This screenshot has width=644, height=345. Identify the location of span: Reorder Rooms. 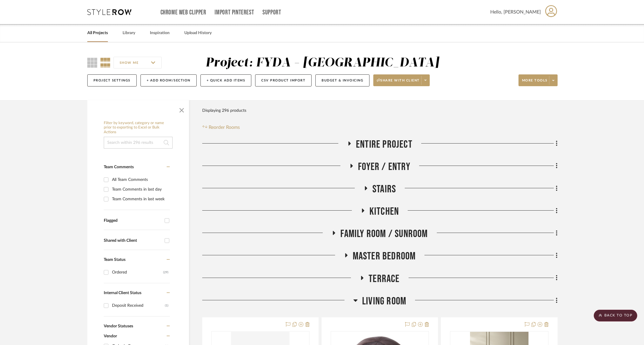
(224, 127).